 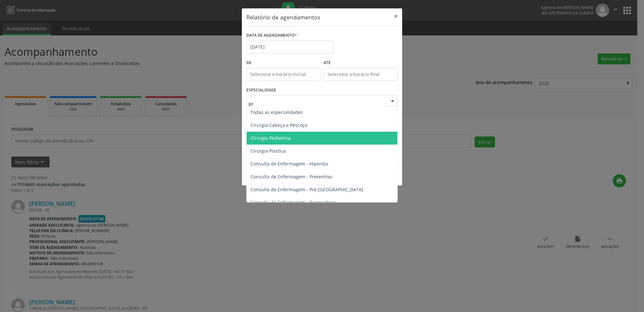 What do you see at coordinates (290, 47) in the screenshot?
I see `input: Selecione uma data ou intervalo` at bounding box center [290, 47].